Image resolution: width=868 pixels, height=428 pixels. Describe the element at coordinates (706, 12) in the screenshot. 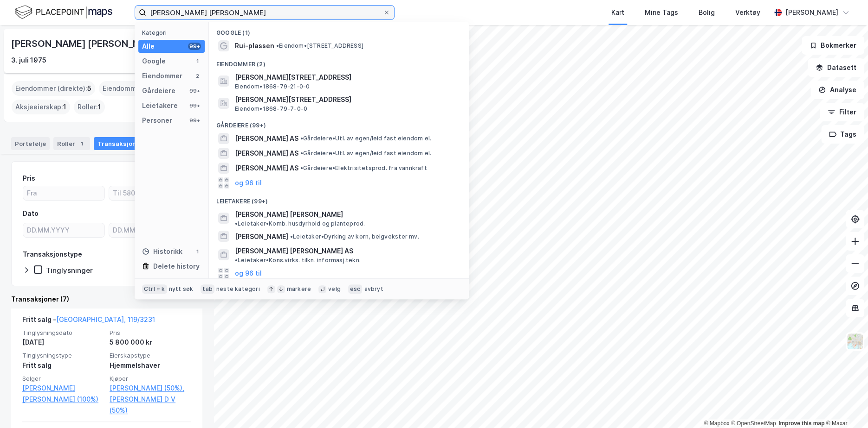

I see `div: Bolig` at that location.